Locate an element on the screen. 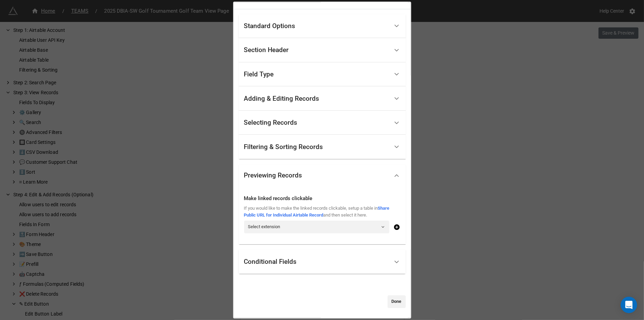 This screenshot has height=320, width=644. div: Open Intercom Messenger is located at coordinates (629, 305).